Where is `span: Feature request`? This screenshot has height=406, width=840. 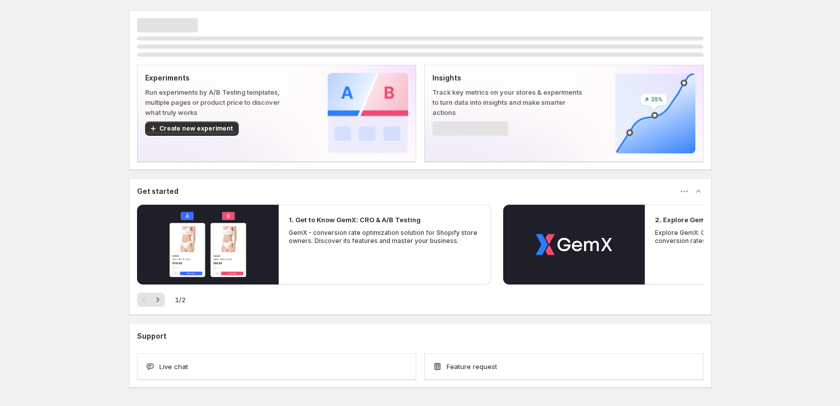 span: Feature request is located at coordinates (472, 366).